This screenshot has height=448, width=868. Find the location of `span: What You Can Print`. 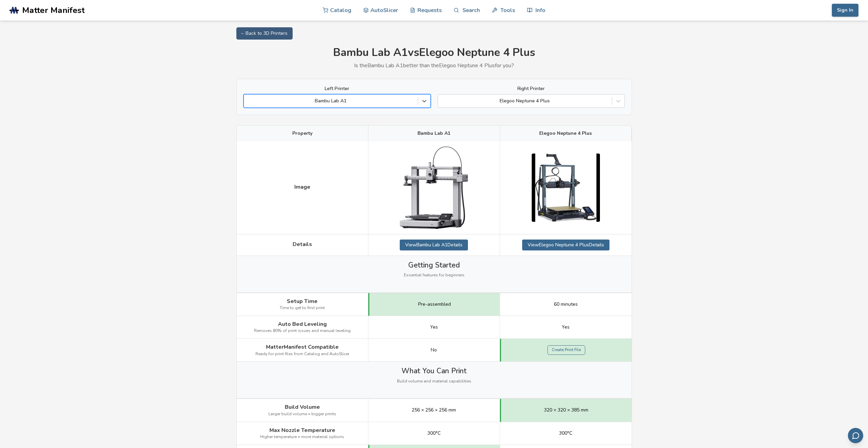

span: What You Can Print is located at coordinates (434, 371).